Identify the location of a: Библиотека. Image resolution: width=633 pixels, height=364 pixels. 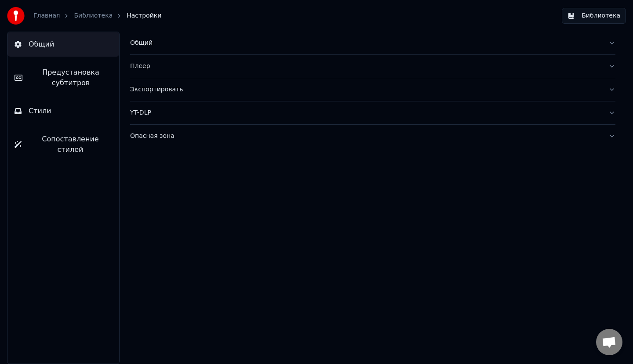
(94, 16).